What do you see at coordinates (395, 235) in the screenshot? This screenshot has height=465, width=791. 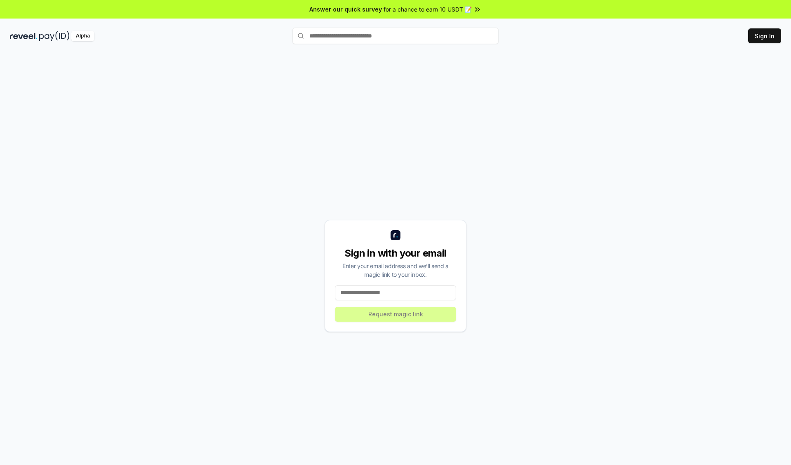 I see `img: logo_small` at bounding box center [395, 235].